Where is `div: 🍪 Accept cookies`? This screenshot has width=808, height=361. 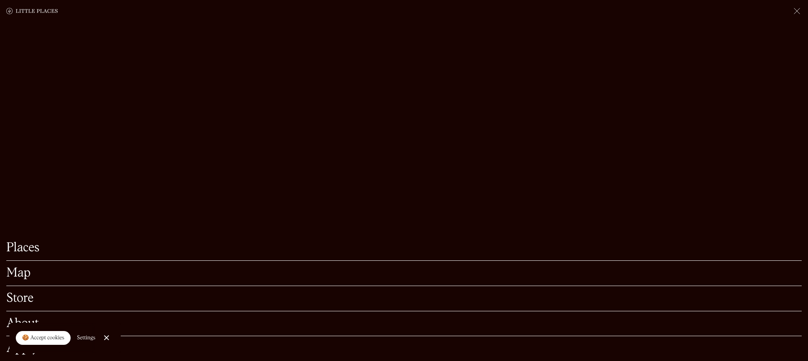 div: 🍪 Accept cookies is located at coordinates (43, 338).